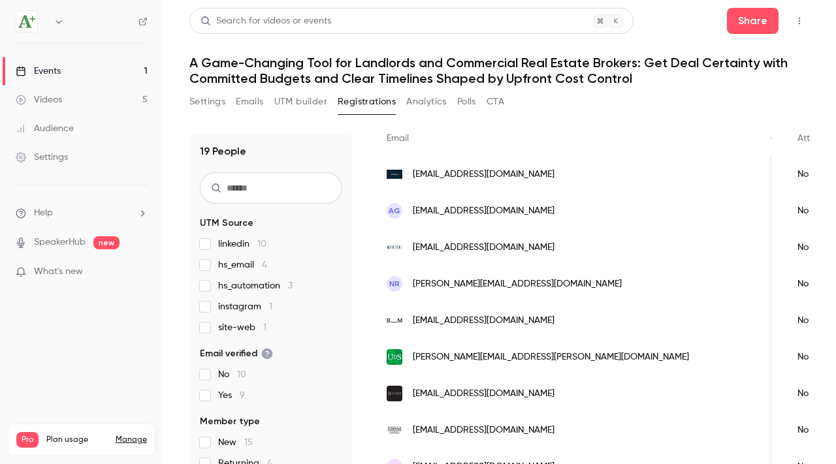 Image resolution: width=836 pixels, height=464 pixels. I want to click on span: 15, so click(248, 443).